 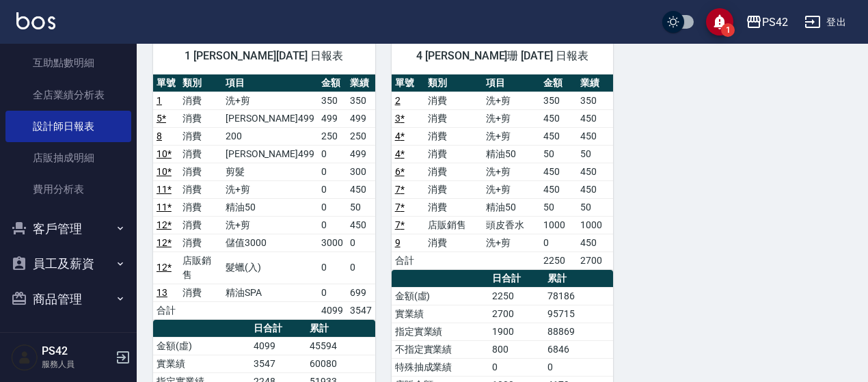 I want to click on td: 特殊抽成業績, so click(x=440, y=367).